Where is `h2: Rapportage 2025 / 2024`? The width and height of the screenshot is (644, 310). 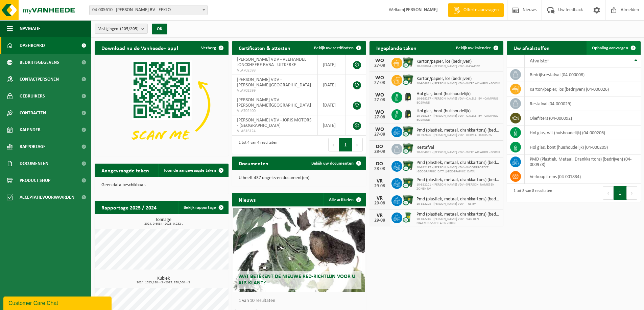
h2: Rapportage 2025 / 2024 is located at coordinates (129, 207).